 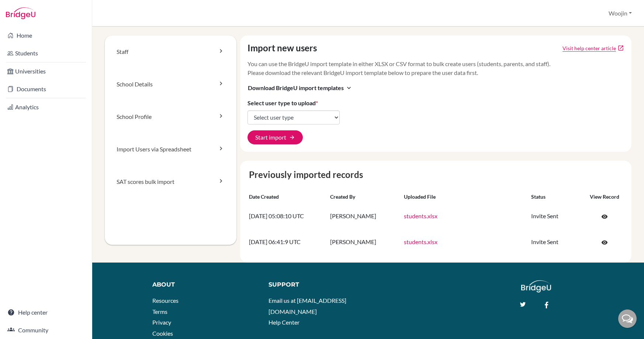 What do you see at coordinates (621, 48) in the screenshot?
I see `a: open_in_new` at bounding box center [621, 48].